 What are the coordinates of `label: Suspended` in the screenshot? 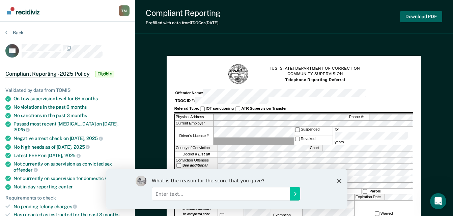 It's located at (313, 131).